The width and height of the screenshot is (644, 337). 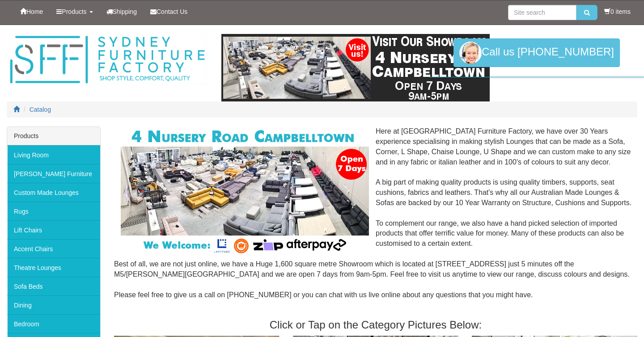 What do you see at coordinates (54, 287) in the screenshot?
I see `a: Sofa Beds` at bounding box center [54, 287].